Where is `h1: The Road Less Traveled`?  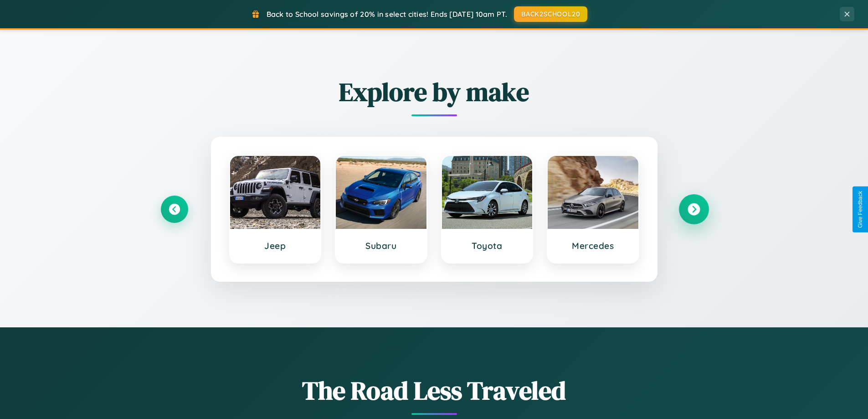 h1: The Road Less Traveled is located at coordinates (434, 390).